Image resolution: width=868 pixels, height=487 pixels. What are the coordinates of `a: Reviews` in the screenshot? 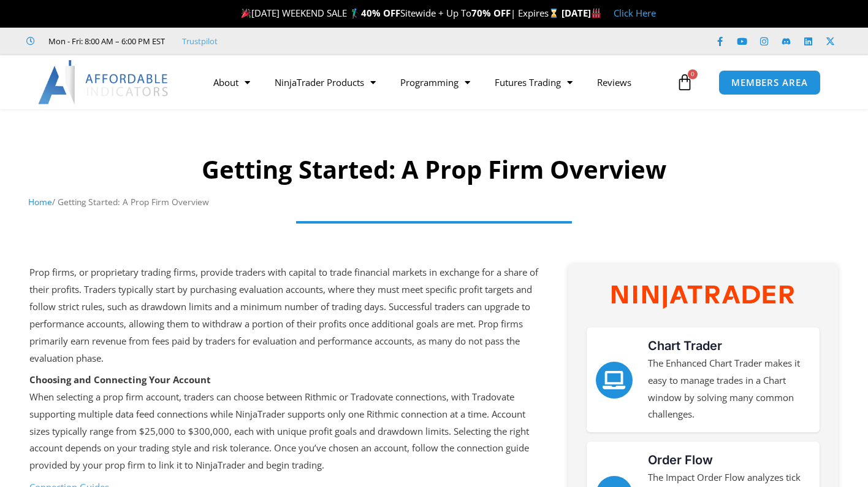 It's located at (614, 83).